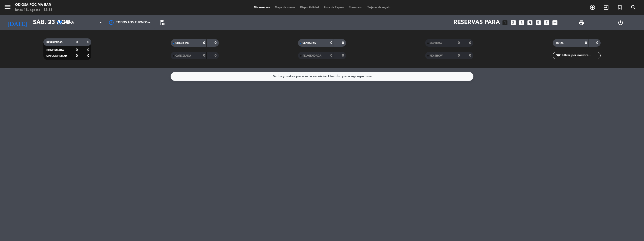  I want to click on span: SERVIDAS, so click(436, 43).